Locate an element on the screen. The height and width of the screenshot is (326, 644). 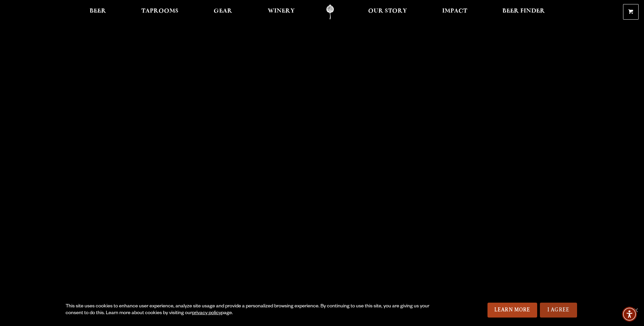
a: Gear is located at coordinates (223, 12).